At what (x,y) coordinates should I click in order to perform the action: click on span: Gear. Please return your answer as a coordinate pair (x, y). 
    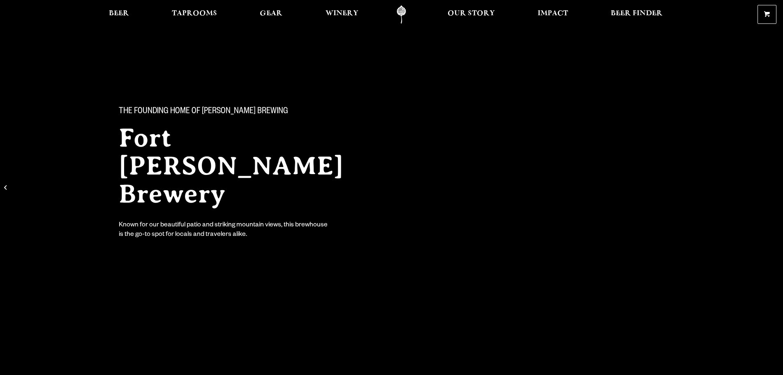
    Looking at the image, I should click on (271, 14).